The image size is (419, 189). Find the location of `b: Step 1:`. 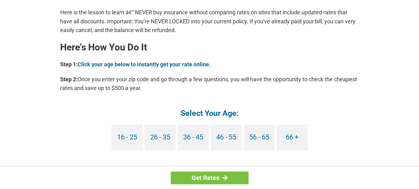

b: Step 1: is located at coordinates (69, 64).